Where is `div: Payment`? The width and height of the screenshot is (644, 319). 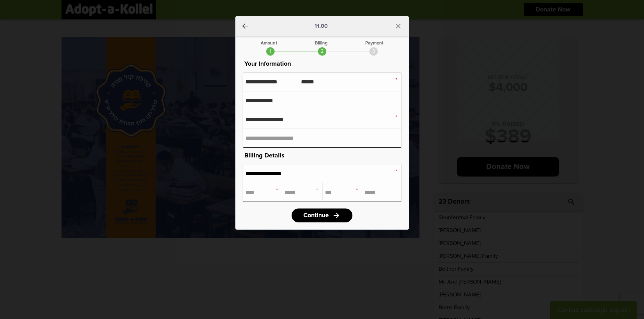
div: Payment is located at coordinates (374, 43).